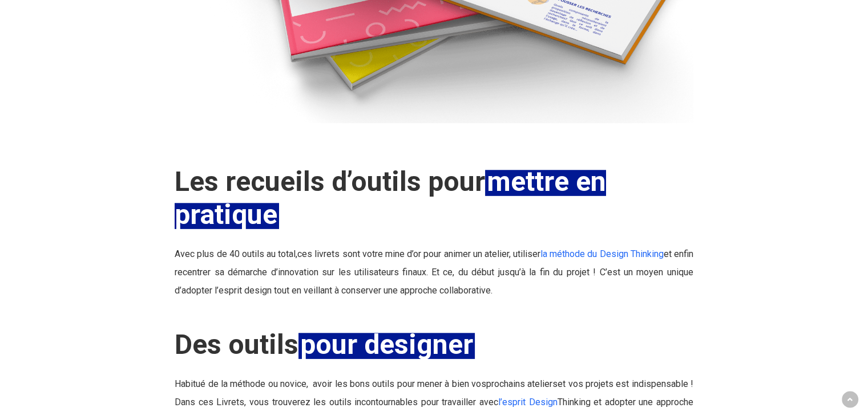 This screenshot has width=868, height=416. I want to click on span: Habitué de la méthode ou novice, avoir les bons outils pour mener à bien vos, so click(331, 384).